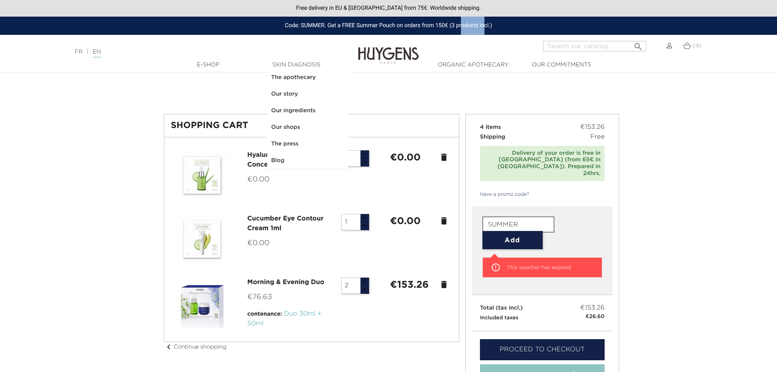  I want to click on img: Hyaluronic Acid Concentrate 1ml, so click(202, 175).